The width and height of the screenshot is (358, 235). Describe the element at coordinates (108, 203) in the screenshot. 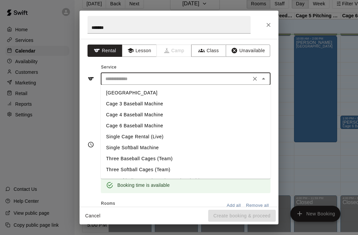

I see `span: Rooms` at that location.